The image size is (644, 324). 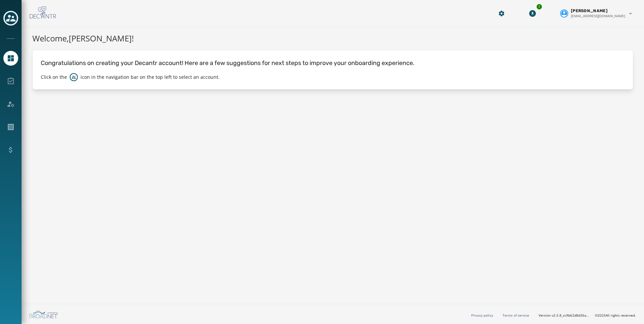 I want to click on button: Manage global settings, so click(x=502, y=13).